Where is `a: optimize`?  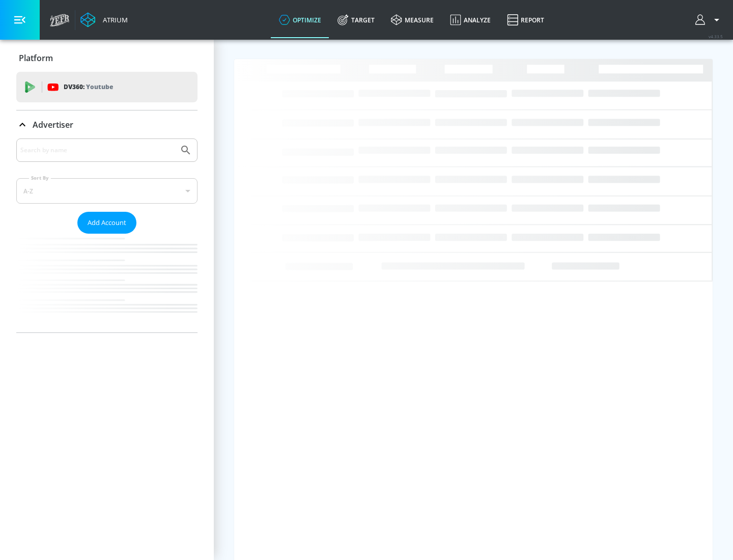 a: optimize is located at coordinates (300, 20).